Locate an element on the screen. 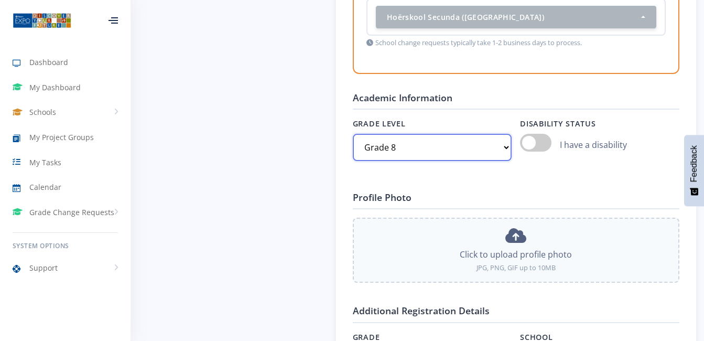 The height and width of the screenshot is (341, 704). span: Grade Change Requests is located at coordinates (72, 212).